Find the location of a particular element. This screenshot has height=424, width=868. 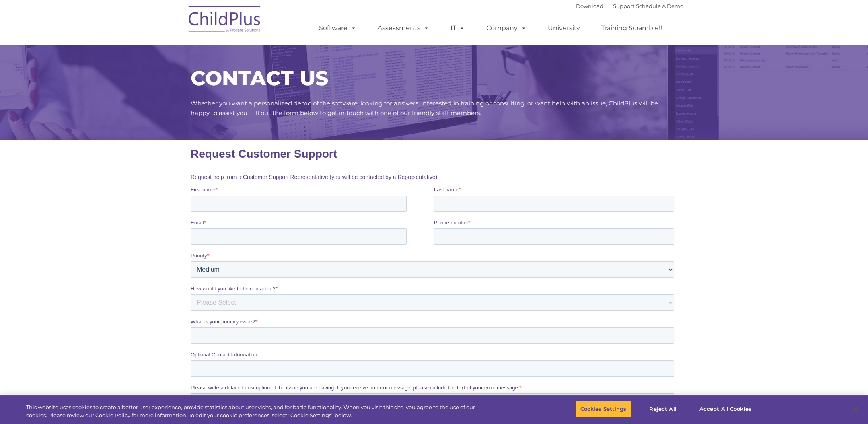

a: Software is located at coordinates (338, 28).